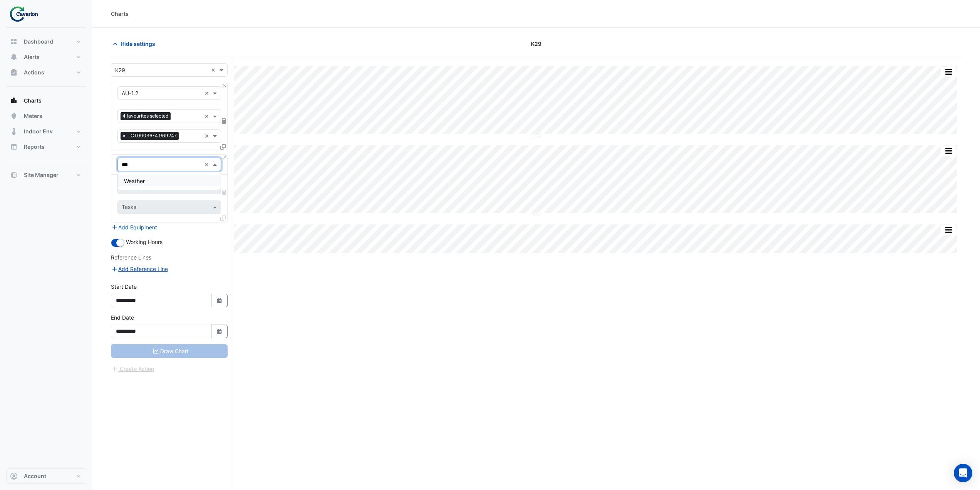  What do you see at coordinates (14, 116) in the screenshot?
I see `app-icon: Meters` at bounding box center [14, 116].